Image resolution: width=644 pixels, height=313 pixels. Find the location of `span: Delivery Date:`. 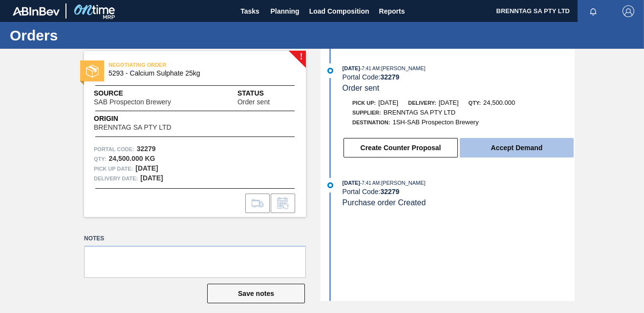

span: Delivery Date: is located at coordinates (116, 179).